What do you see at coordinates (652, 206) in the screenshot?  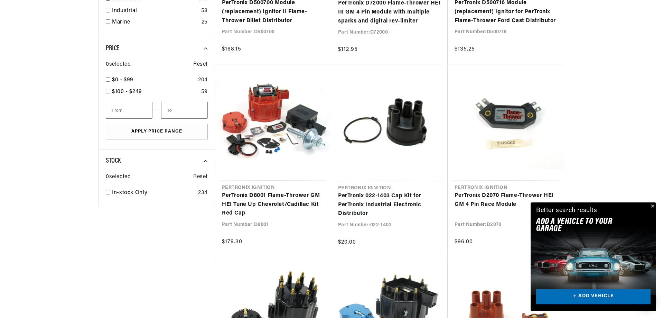 I see `button: Close` at bounding box center [652, 206].